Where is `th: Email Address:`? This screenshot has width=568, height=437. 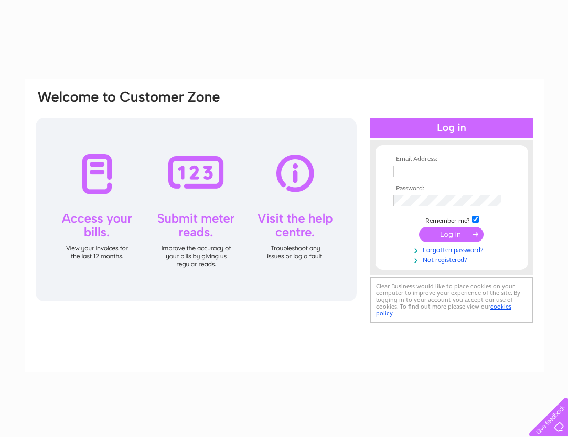 th: Email Address: is located at coordinates (451, 159).